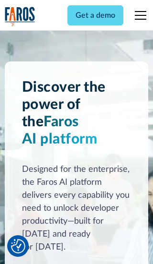 The image size is (153, 264). Describe the element at coordinates (95, 15) in the screenshot. I see `a: Get a demo` at that location.